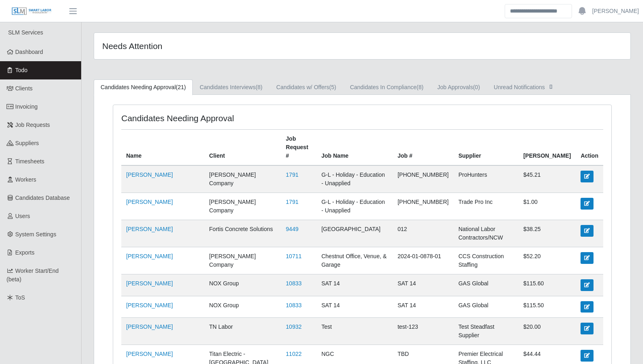 The height and width of the screenshot is (364, 643). Describe the element at coordinates (547, 331) in the screenshot. I see `td: $20.00` at that location.